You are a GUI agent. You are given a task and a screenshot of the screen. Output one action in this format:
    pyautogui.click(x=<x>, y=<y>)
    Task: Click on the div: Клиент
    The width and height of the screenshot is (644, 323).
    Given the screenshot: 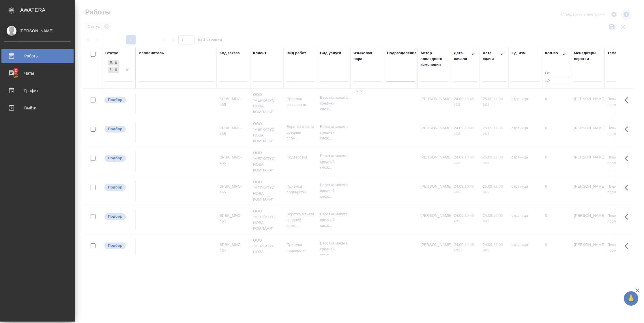 What is the action you would take?
    pyautogui.click(x=260, y=53)
    